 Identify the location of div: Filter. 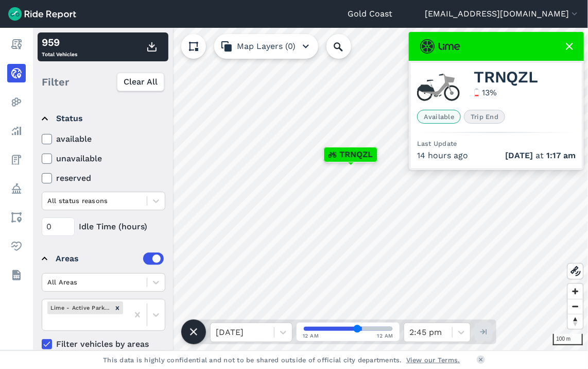
(103, 82).